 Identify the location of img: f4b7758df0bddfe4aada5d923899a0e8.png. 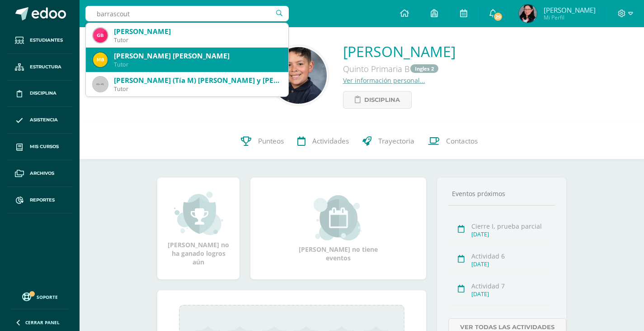
(100, 60).